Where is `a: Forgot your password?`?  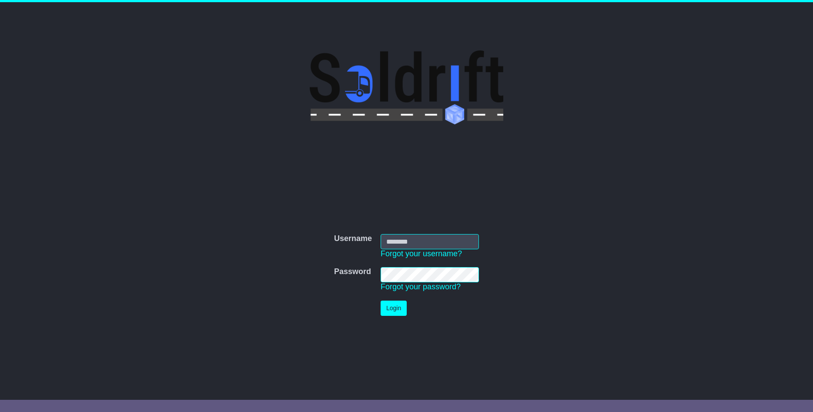
a: Forgot your password? is located at coordinates (420, 287).